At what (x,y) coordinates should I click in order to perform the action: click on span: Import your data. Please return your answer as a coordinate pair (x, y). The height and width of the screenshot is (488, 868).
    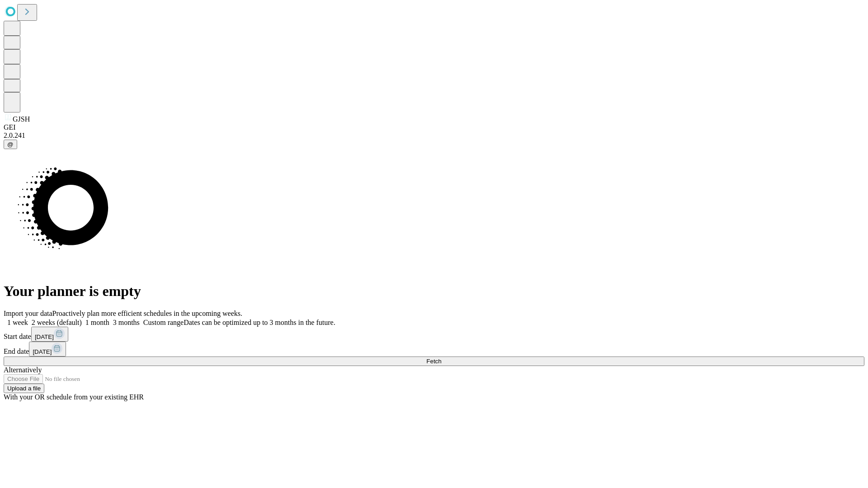
    Looking at the image, I should click on (28, 313).